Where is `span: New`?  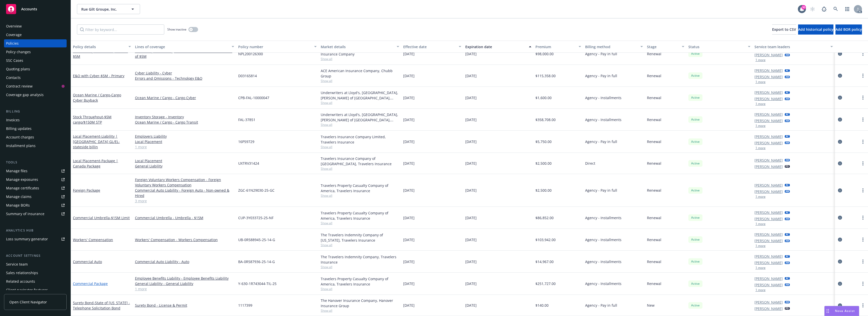 span: New is located at coordinates (651, 305).